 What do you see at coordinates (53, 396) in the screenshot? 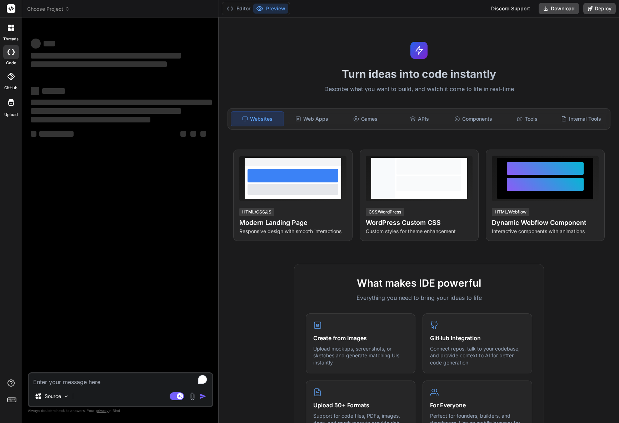
I see `p: Source` at bounding box center [53, 396].